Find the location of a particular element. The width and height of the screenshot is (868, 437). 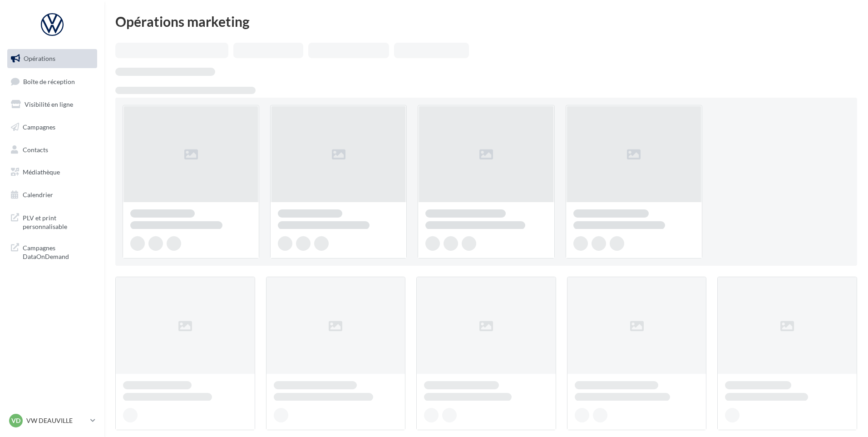

span: PLV et print personnalisable is located at coordinates (58, 221).